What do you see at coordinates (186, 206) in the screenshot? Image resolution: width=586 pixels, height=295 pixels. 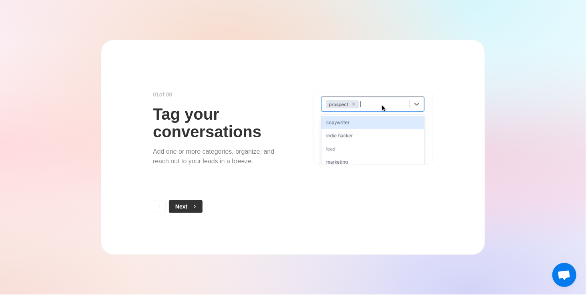 I see `button: Next` at bounding box center [186, 206].